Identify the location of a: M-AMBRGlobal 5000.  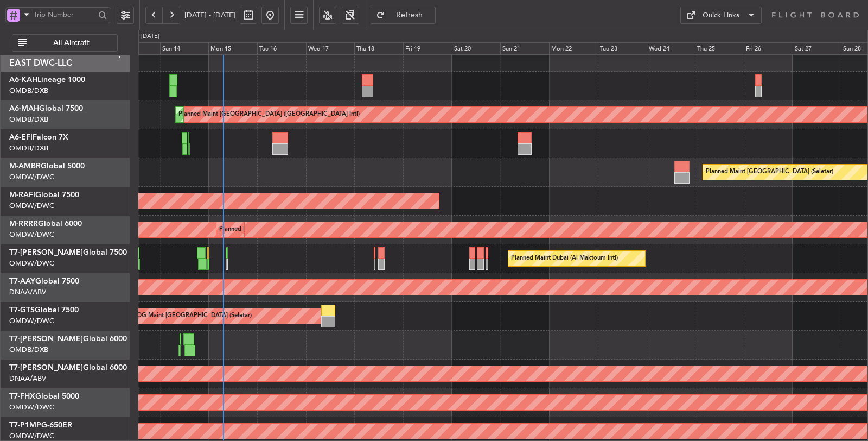
(47, 166).